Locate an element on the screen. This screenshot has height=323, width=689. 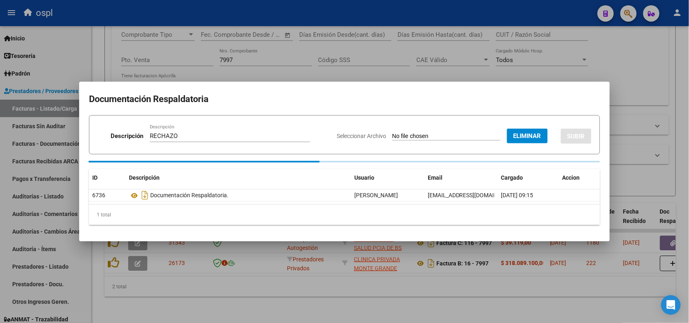
datatable-header-cell: Cargado is located at coordinates (529, 178).